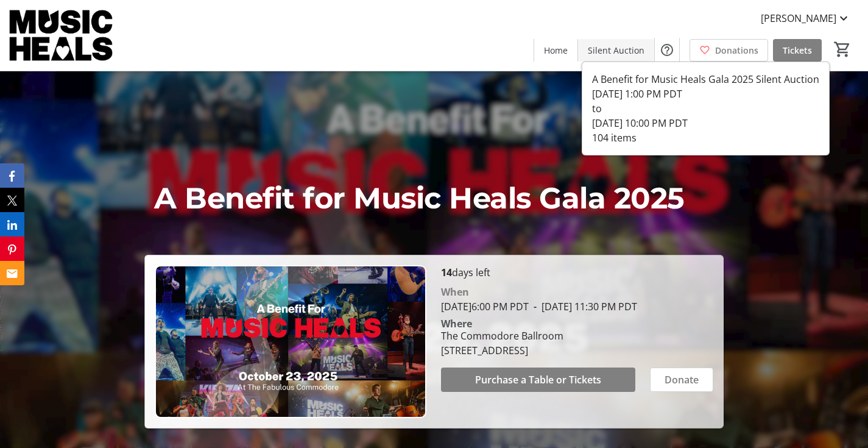  I want to click on div: to, so click(705, 108).